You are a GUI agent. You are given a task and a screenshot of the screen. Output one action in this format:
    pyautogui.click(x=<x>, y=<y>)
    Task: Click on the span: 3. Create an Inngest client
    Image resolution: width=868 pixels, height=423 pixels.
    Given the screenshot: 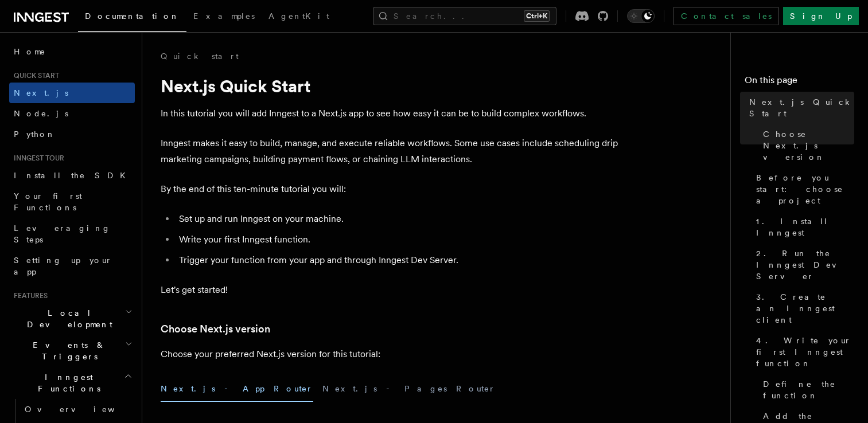 What is the action you would take?
    pyautogui.click(x=804, y=308)
    